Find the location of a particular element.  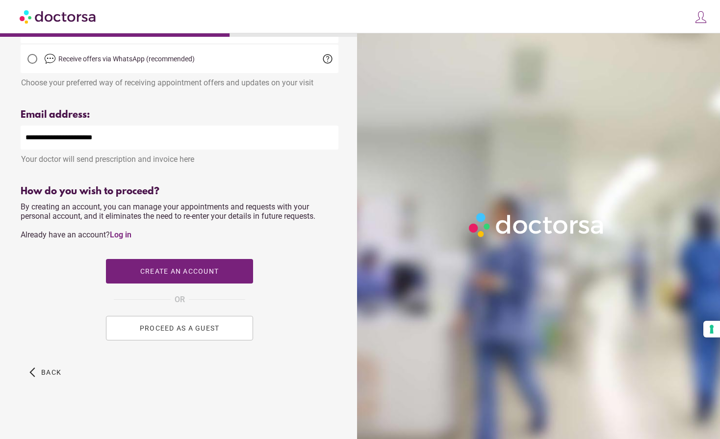

span: Create an account is located at coordinates (180, 271).